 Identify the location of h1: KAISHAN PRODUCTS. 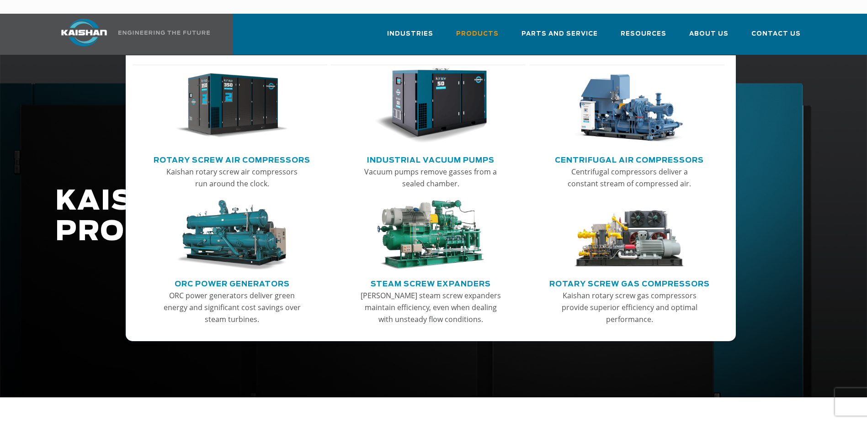
(370, 217).